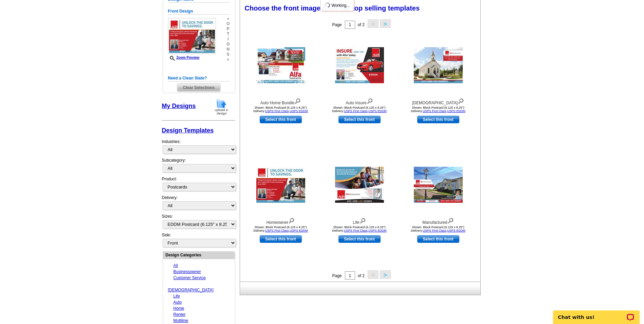 The height and width of the screenshot is (324, 644). Describe the element at coordinates (192, 36) in the screenshot. I see `img: ALFAGEBBF_Homeowner_ALL.jpg` at that location.